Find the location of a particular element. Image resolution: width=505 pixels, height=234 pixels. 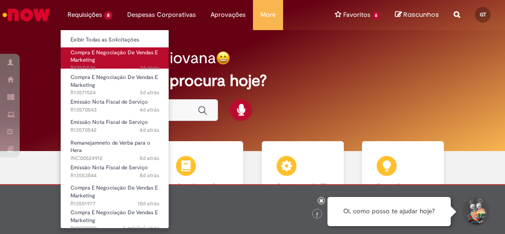

span: Despesas Corporativas is located at coordinates (161, 15).